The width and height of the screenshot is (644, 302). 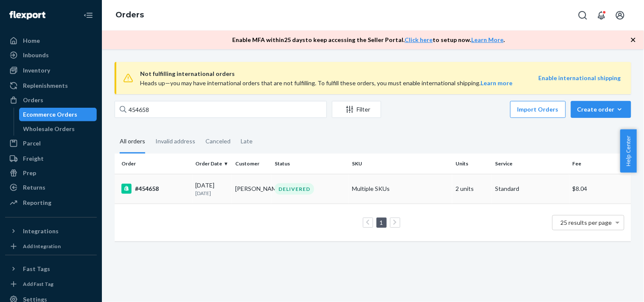 What do you see at coordinates (153, 164) in the screenshot?
I see `th: Order` at bounding box center [153, 164].